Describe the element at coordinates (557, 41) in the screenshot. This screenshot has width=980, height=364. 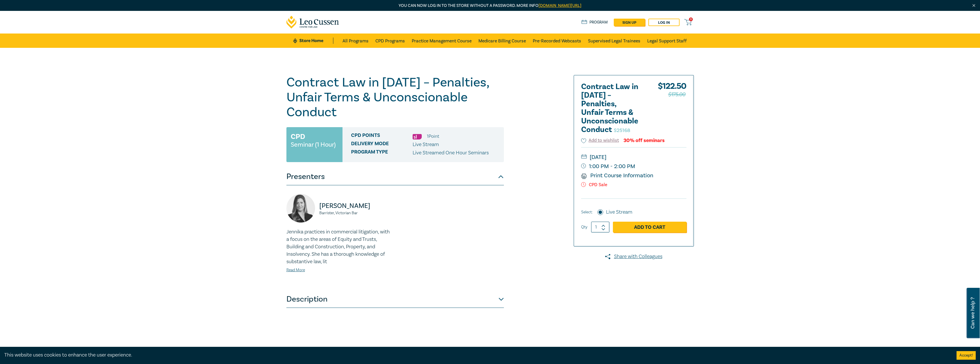
I see `a: Pre-Recorded Webcasts` at that location.